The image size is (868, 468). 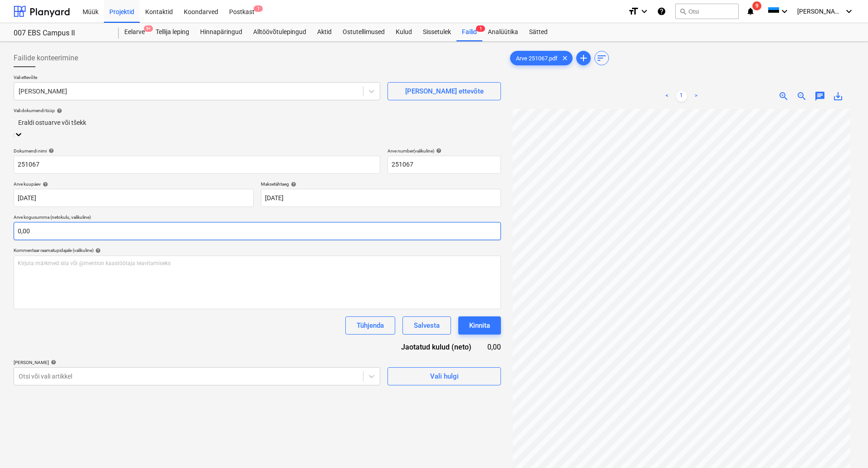 What do you see at coordinates (280, 33) in the screenshot?
I see `div: Alltöövõtulepingud` at bounding box center [280, 33].